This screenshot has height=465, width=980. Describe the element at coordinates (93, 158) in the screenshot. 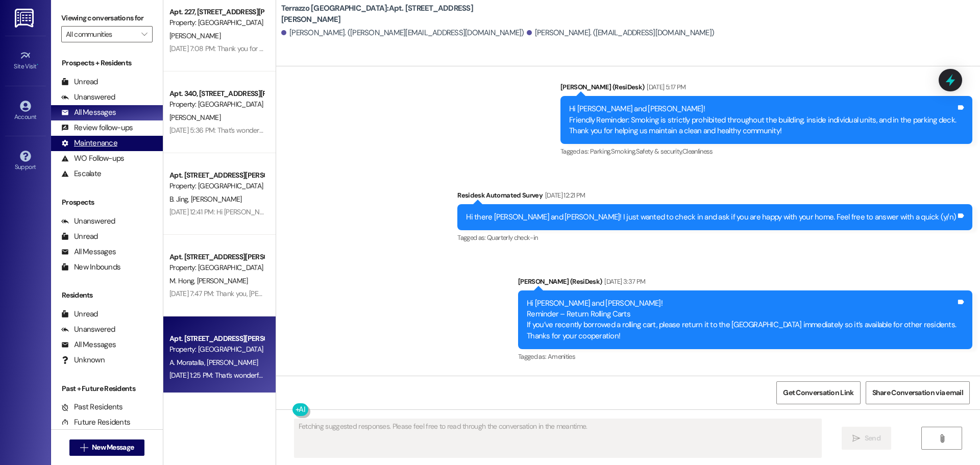

I see `div: WO Follow-ups` at that location.